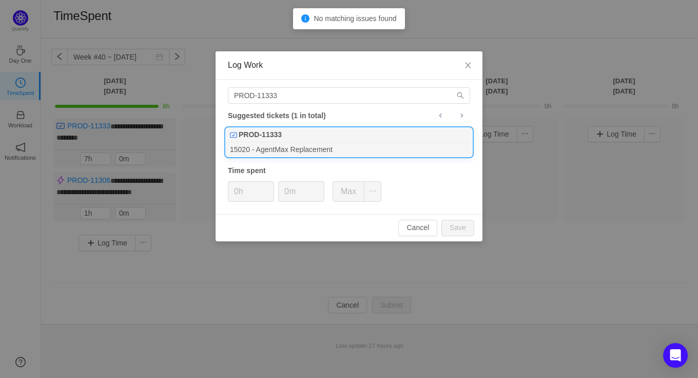  I want to click on i: icon: search, so click(461, 96).